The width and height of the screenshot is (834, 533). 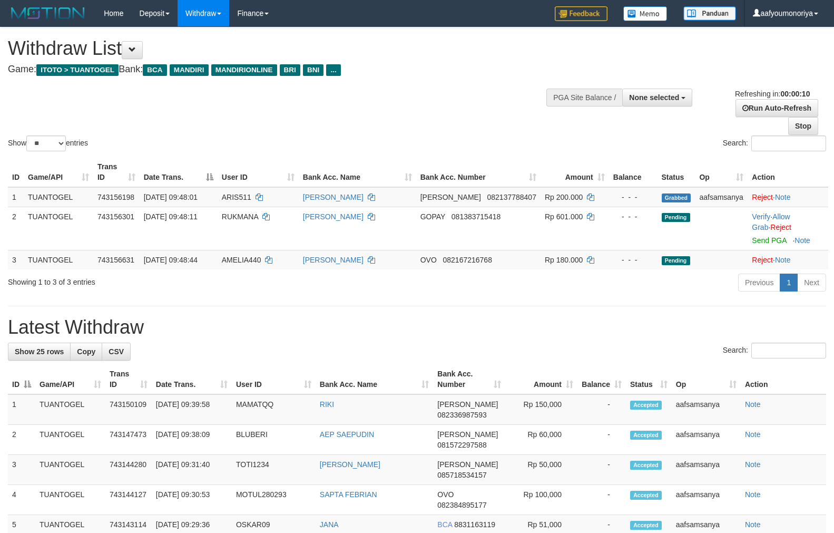 What do you see at coordinates (771, 222) in the screenshot?
I see `a: Allow Grab` at bounding box center [771, 222].